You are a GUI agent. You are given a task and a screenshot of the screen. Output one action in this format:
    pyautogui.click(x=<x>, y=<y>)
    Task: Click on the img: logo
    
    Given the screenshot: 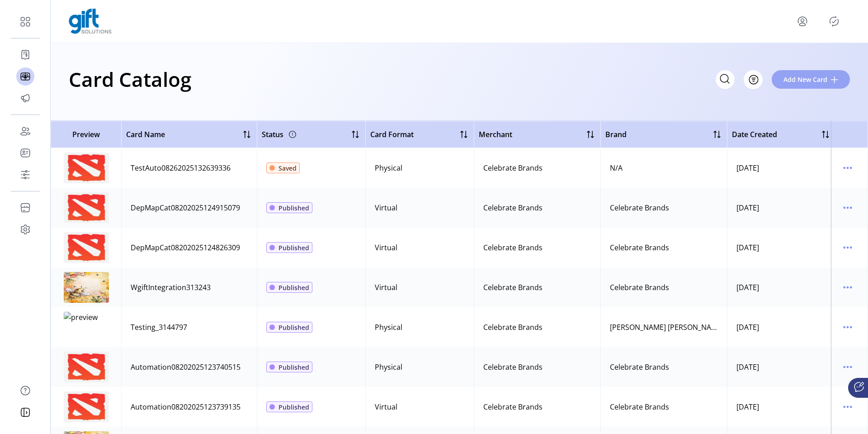 What is the action you would take?
    pyautogui.click(x=90, y=21)
    